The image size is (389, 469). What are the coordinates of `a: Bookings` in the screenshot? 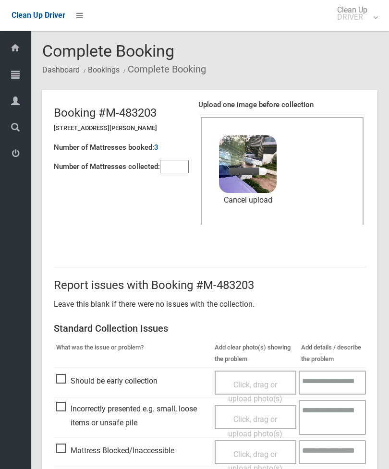 It's located at (104, 70).